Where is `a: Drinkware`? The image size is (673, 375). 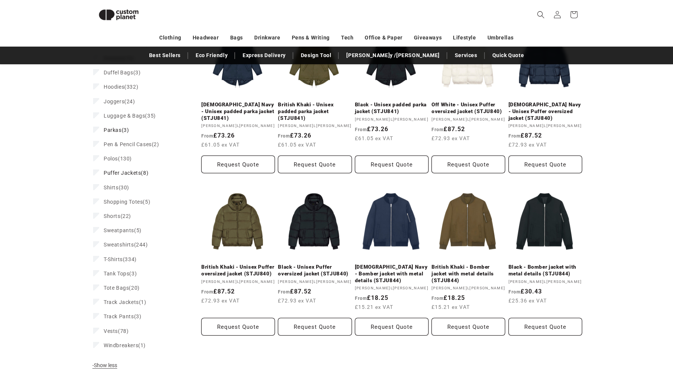
a: Drinkware is located at coordinates (267, 38).